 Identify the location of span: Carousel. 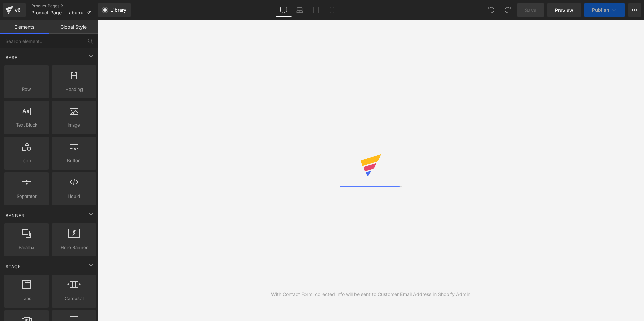
(74, 299).